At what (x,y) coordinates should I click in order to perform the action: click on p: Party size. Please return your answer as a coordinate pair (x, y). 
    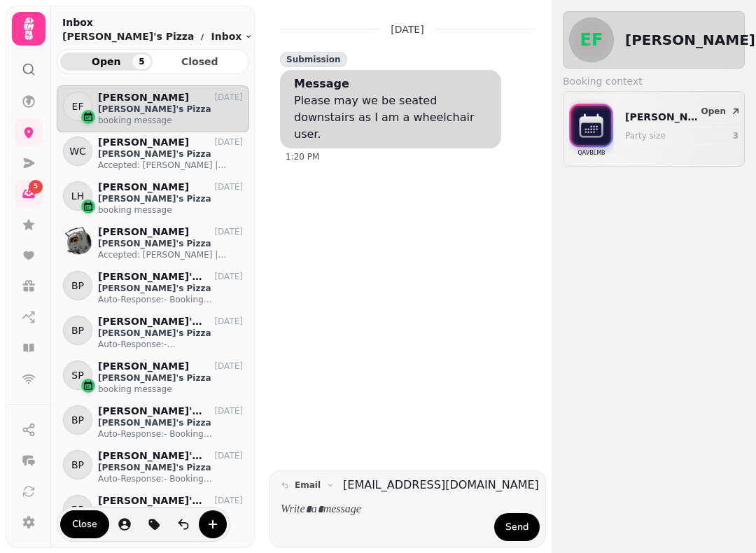
    Looking at the image, I should click on (664, 136).